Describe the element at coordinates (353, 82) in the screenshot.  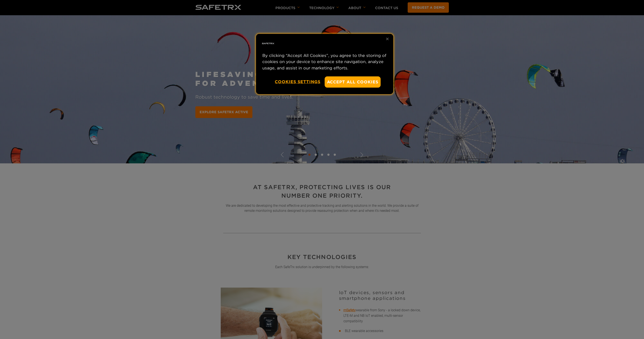
I see `button: Accept All Cookies` at that location.